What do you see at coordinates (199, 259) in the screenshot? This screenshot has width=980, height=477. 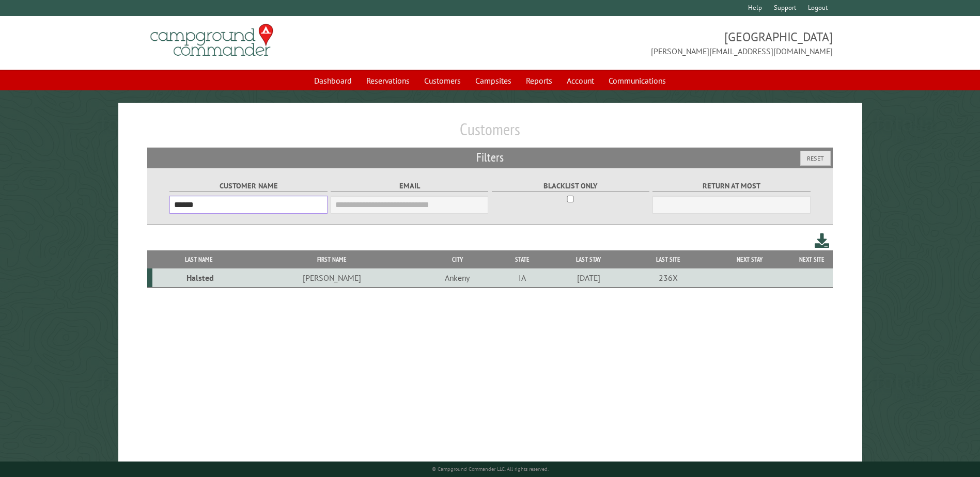 I see `th: Last Name` at bounding box center [199, 259].